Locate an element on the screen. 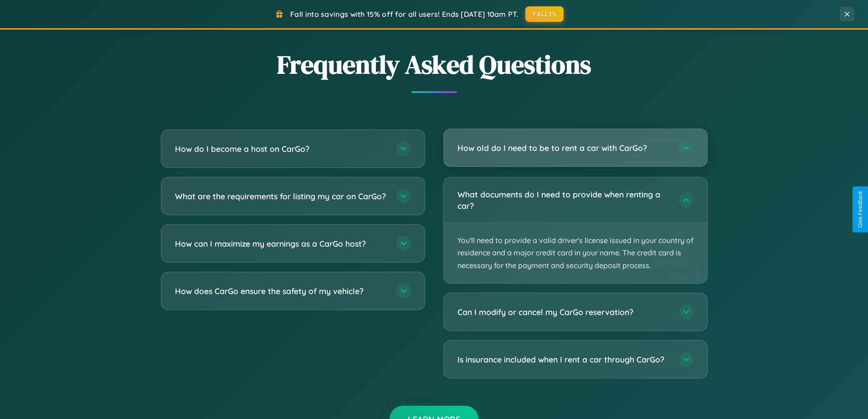  h3: How old do I need to be to rent a car with CarGo? is located at coordinates (564, 148).